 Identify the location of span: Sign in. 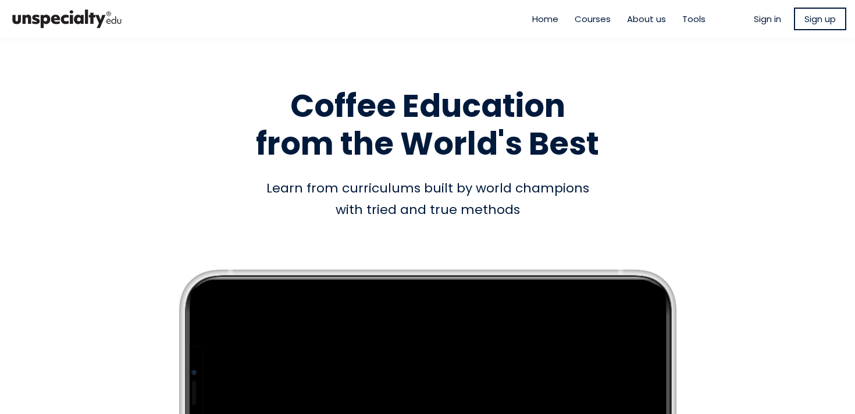
(767, 19).